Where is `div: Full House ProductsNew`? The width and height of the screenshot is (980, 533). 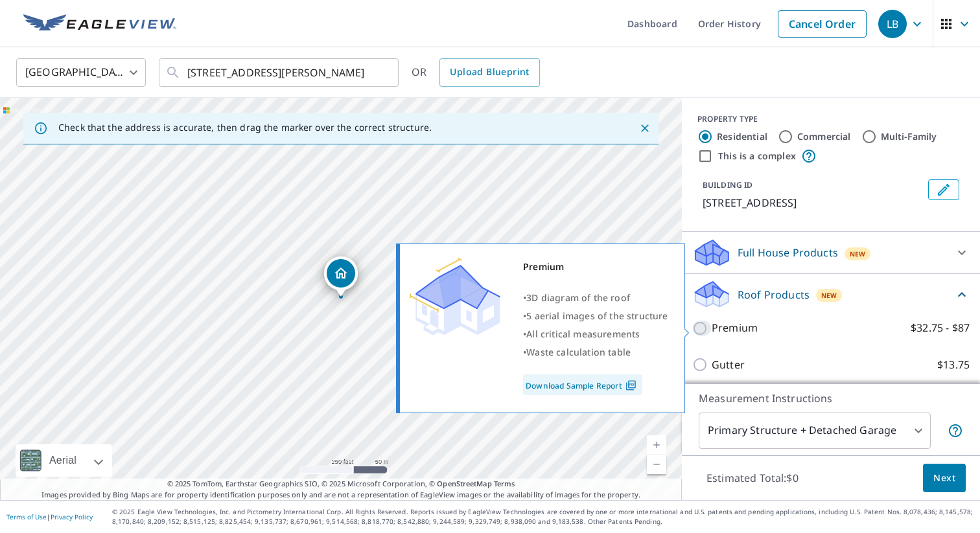
div: Full House ProductsNew is located at coordinates (830, 252).